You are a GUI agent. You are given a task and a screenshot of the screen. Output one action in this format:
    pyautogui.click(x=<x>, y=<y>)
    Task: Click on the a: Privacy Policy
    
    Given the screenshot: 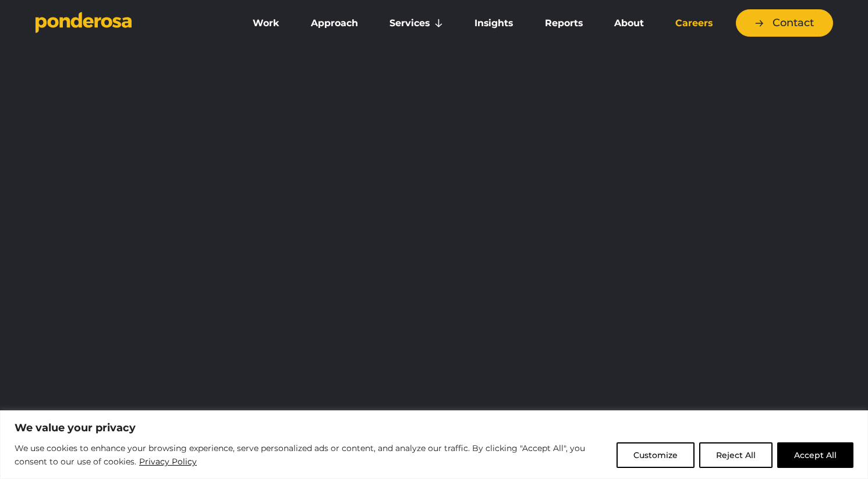 What is the action you would take?
    pyautogui.click(x=168, y=461)
    